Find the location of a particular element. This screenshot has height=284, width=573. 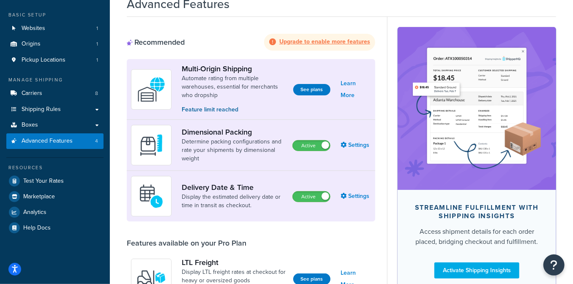

div: Basic Setup is located at coordinates (55, 15).